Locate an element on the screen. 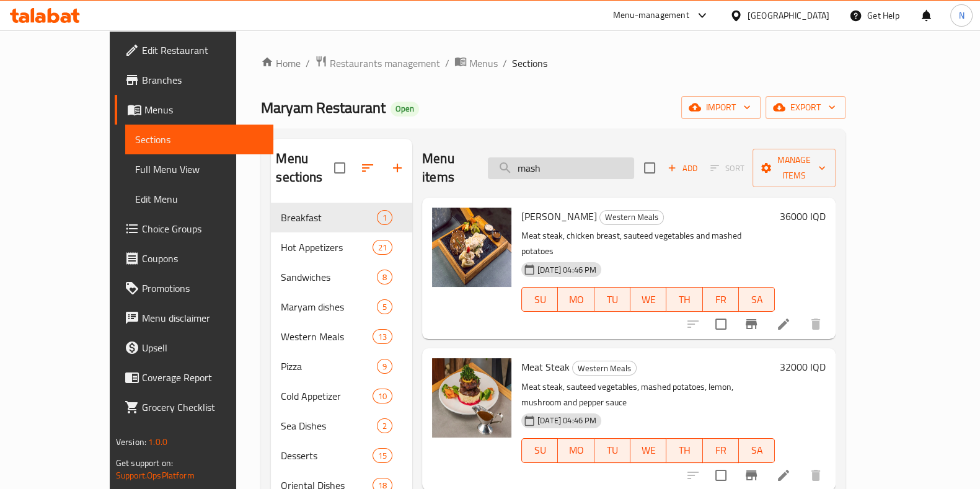  span: Sort sections is located at coordinates (368, 168).